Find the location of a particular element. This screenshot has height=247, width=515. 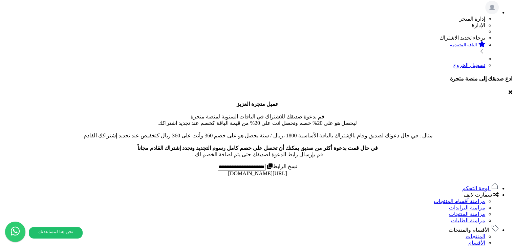

a: مزامنة أقسام المنتجات is located at coordinates (460, 201).